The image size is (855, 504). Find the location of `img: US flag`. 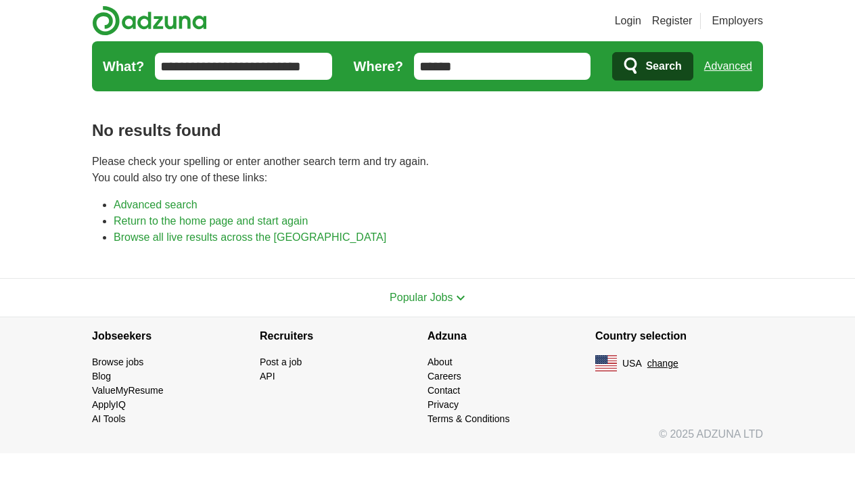

img: US flag is located at coordinates (607, 363).